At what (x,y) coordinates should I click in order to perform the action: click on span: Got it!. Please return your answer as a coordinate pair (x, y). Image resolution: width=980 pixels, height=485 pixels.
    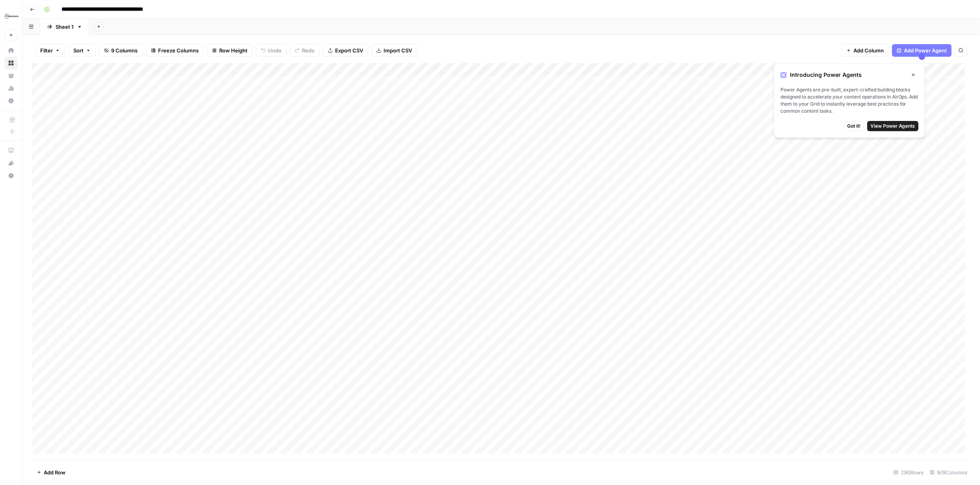
    Looking at the image, I should click on (853, 126).